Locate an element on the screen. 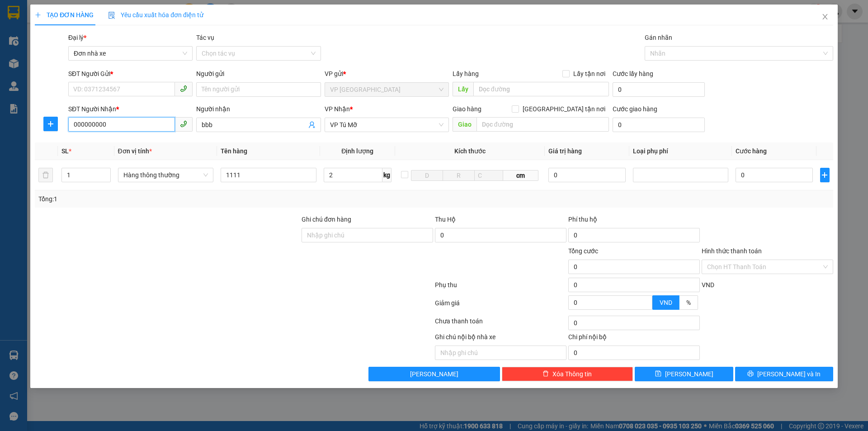 The image size is (868, 431). div: Tổng: 1 is located at coordinates (187, 199).